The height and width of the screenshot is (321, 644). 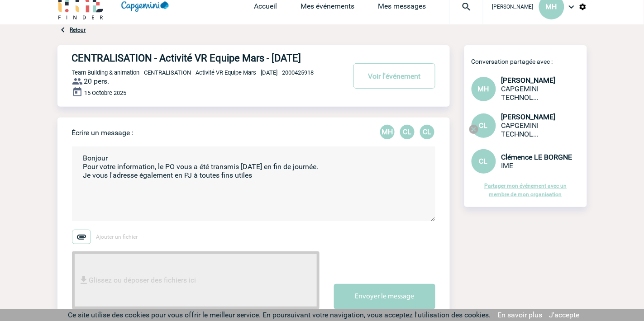 What do you see at coordinates (519, 315) in the screenshot?
I see `a: En savoir plus` at bounding box center [519, 315].